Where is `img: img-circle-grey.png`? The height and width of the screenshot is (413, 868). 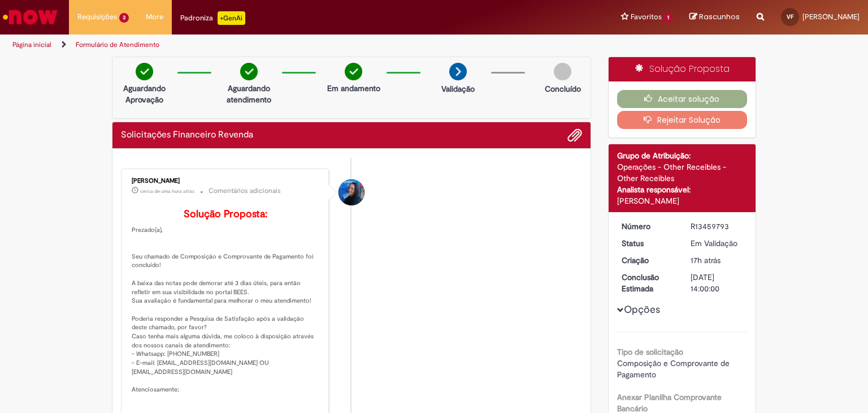
img: img-circle-grey.png is located at coordinates (563, 71).